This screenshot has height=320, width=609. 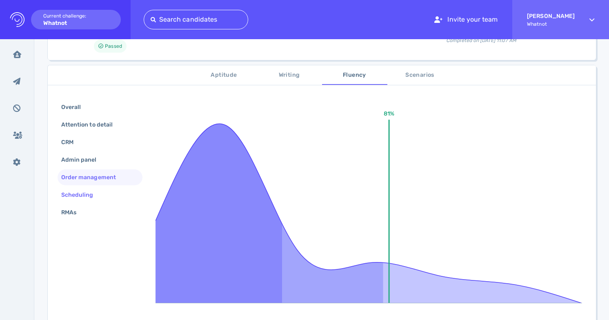 I want to click on span: Scenarios, so click(x=420, y=75).